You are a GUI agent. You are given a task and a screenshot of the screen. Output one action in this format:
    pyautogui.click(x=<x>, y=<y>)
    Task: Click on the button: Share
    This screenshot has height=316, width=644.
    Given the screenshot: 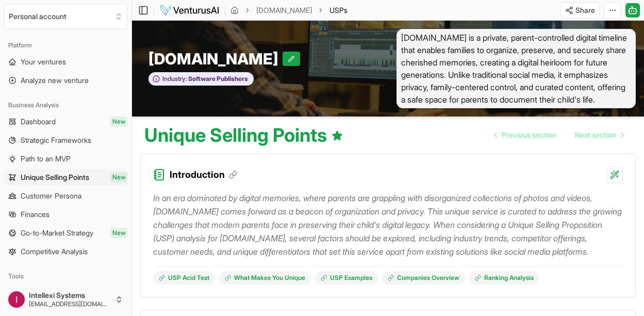 What is the action you would take?
    pyautogui.click(x=580, y=10)
    